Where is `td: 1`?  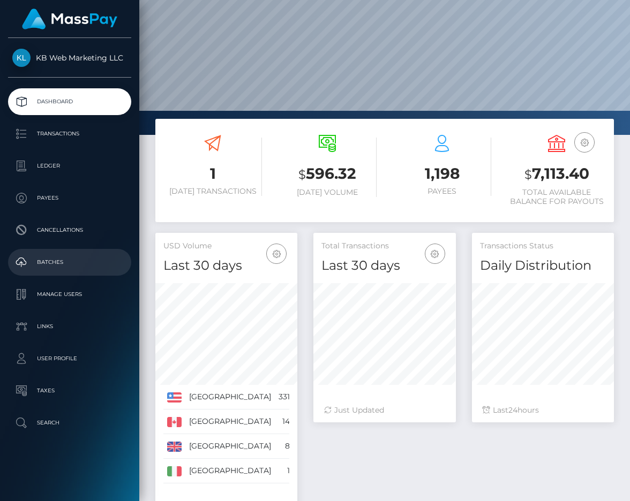
td: 1 is located at coordinates (284, 471).